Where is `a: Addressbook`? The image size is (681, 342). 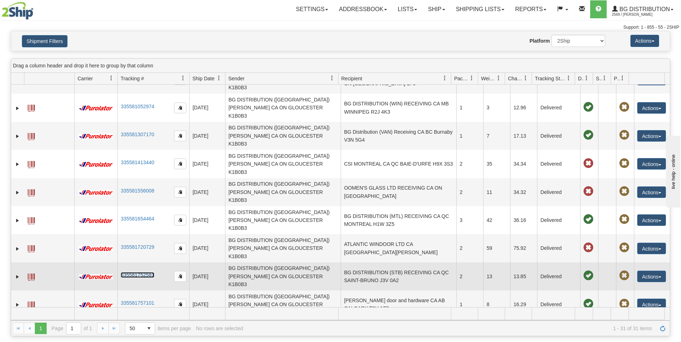
a: Addressbook is located at coordinates (363, 9).